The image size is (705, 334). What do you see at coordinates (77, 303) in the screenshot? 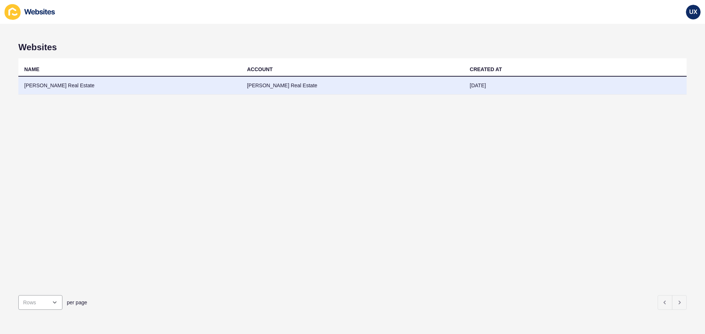
I see `span: per page` at bounding box center [77, 303].